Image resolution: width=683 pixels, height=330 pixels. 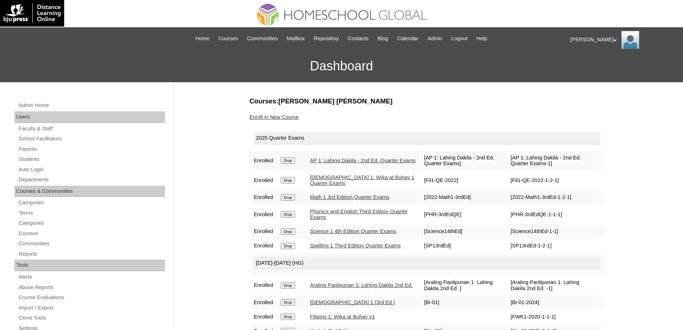 I want to click on a: Clone Tools, so click(x=91, y=318).